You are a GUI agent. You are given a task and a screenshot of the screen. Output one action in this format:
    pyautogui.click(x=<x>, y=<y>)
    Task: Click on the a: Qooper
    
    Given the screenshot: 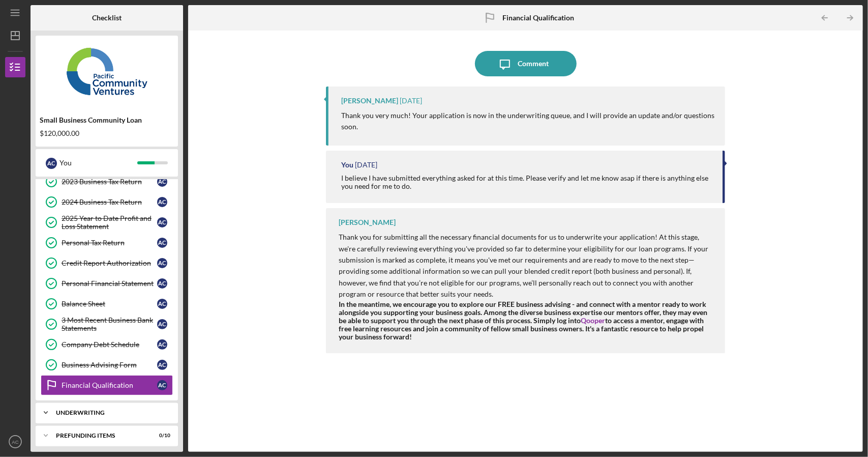 What is the action you would take?
    pyautogui.click(x=593, y=320)
    